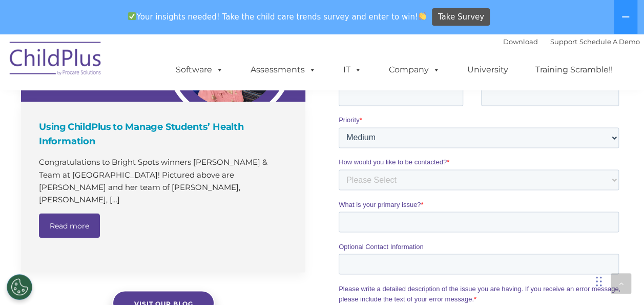  What do you see at coordinates (574, 70) in the screenshot?
I see `a: Training Scramble!!` at bounding box center [574, 70].